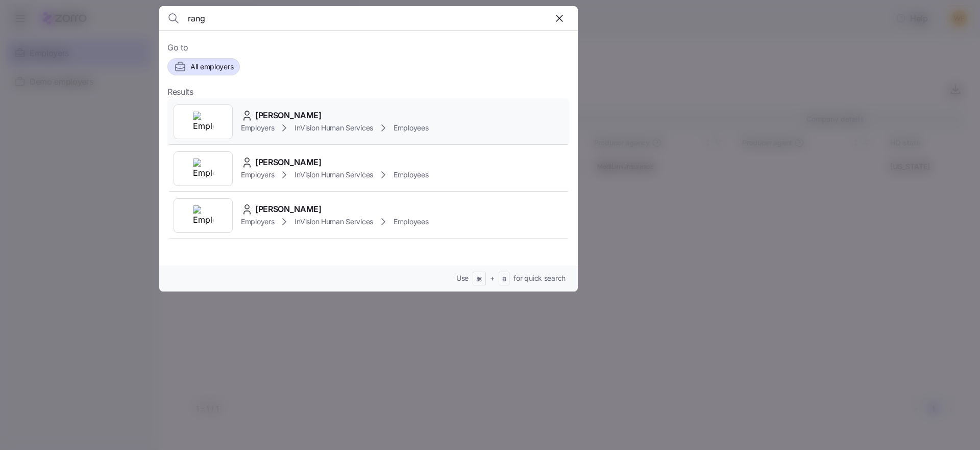 The image size is (980, 450). Describe the element at coordinates (368, 48) in the screenshot. I see `span: Go to` at that location.